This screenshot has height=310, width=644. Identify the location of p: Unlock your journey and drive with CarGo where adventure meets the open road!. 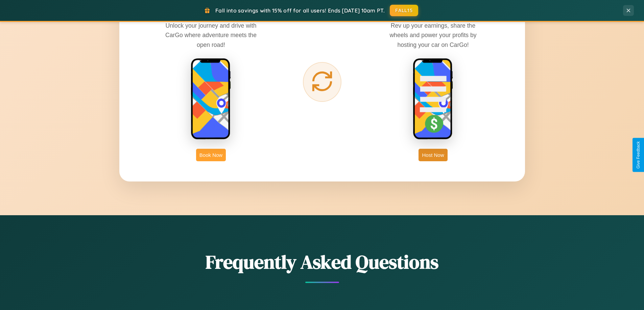
(211, 35).